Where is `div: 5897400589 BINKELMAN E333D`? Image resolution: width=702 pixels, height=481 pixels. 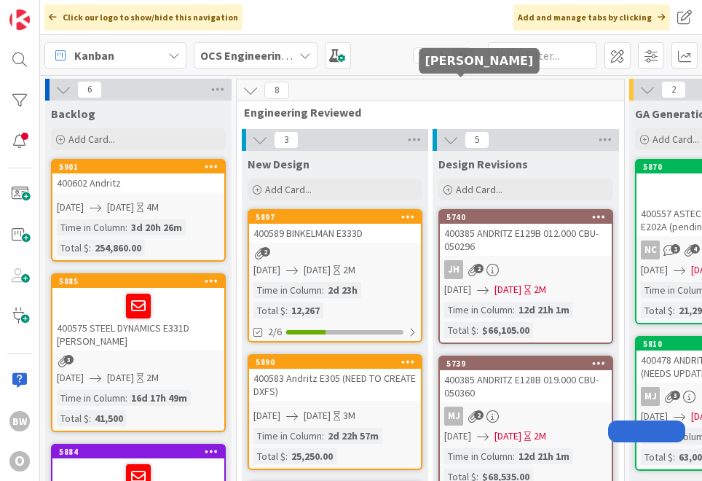
div: 5897400589 BINKELMAN E333D is located at coordinates (335, 227).